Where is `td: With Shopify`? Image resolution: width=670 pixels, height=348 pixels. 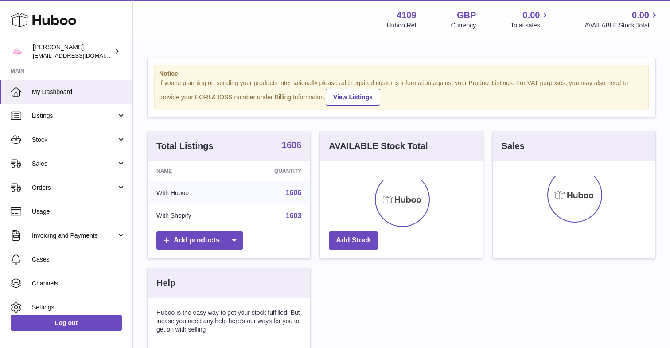
td: With Shopify is located at coordinates (192, 216).